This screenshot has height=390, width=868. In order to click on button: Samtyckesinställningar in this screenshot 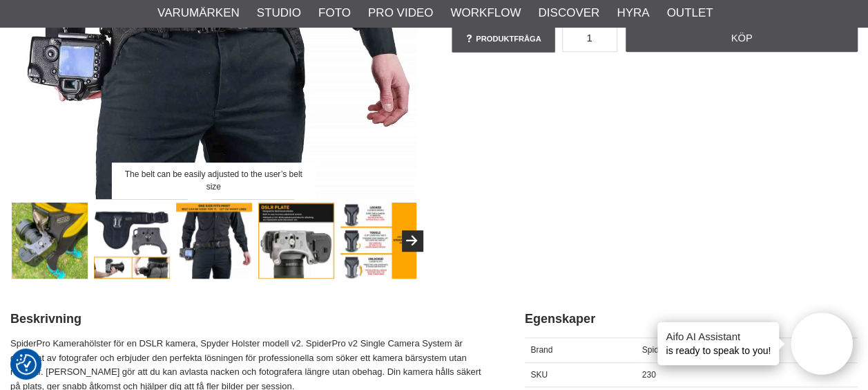, I will do `click(26, 364)`.